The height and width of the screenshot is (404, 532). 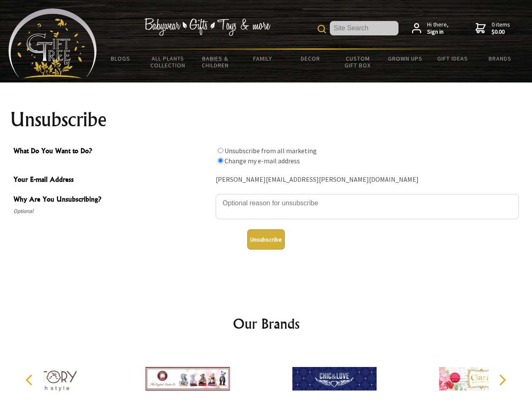 What do you see at coordinates (53, 43) in the screenshot?
I see `img: Babyware - Gifts - Toys and more...` at bounding box center [53, 43].